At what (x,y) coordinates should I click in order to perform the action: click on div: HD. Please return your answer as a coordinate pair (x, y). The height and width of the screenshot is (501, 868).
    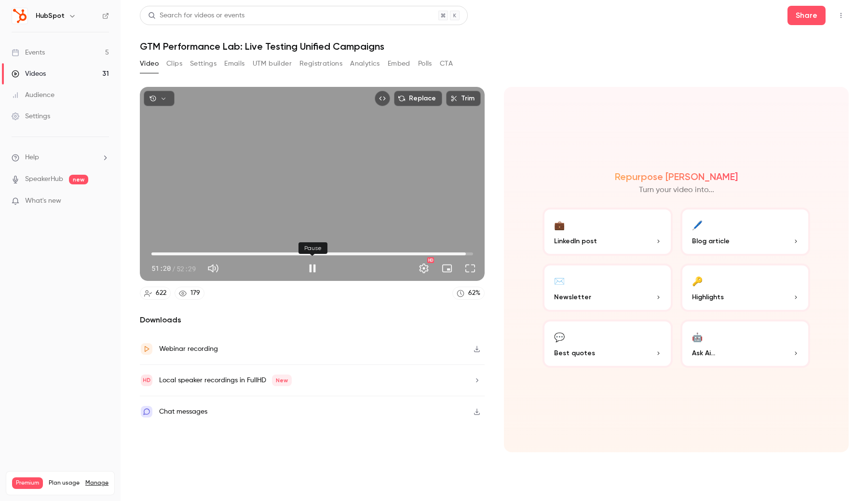
    Looking at the image, I should click on (431, 260).